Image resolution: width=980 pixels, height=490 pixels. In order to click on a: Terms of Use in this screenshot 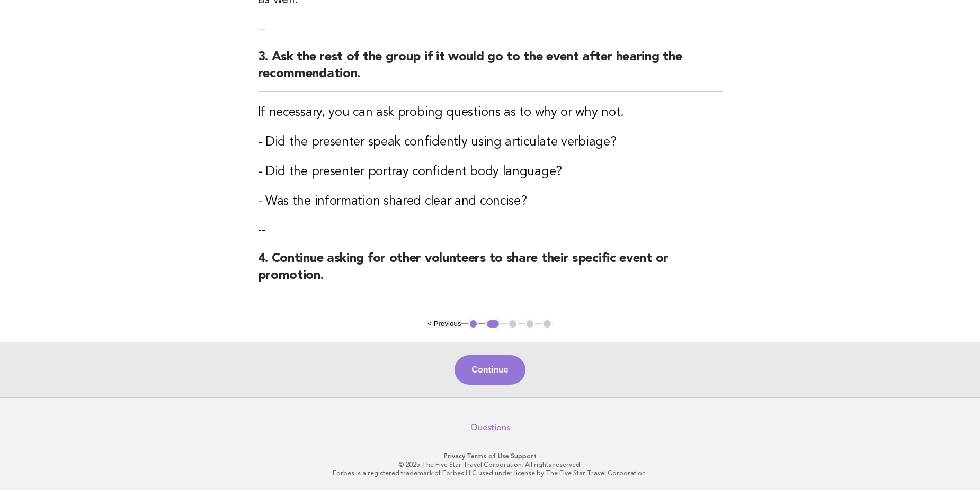, I will do `click(488, 456)`.